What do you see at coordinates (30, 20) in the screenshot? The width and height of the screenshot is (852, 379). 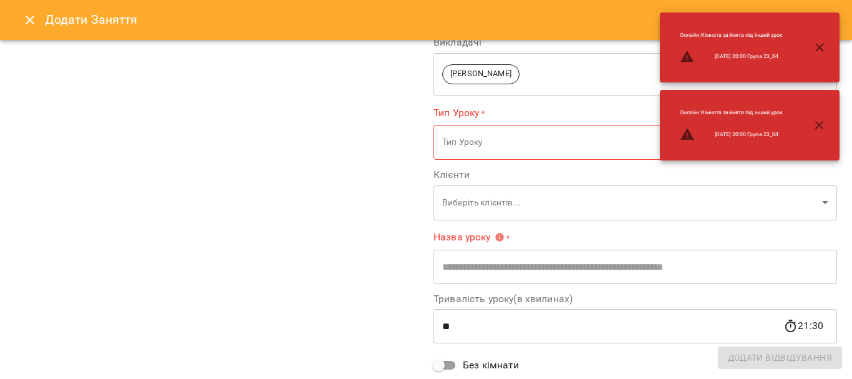 I see `button: Close` at bounding box center [30, 20].